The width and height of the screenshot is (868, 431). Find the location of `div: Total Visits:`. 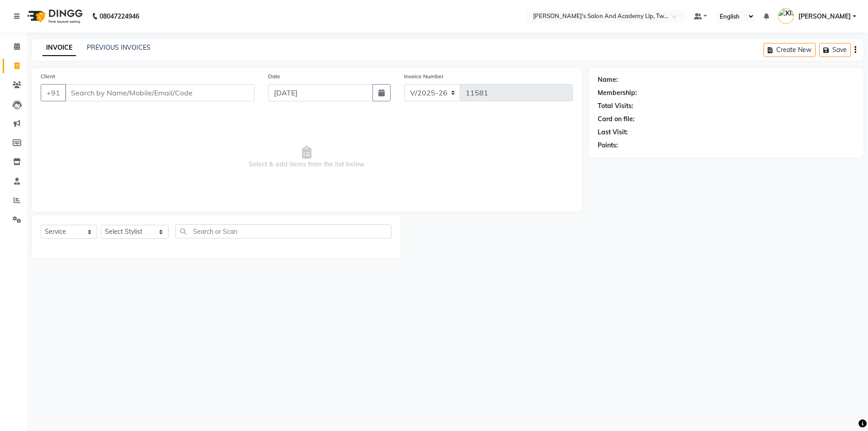

div: Total Visits: is located at coordinates (616, 106).